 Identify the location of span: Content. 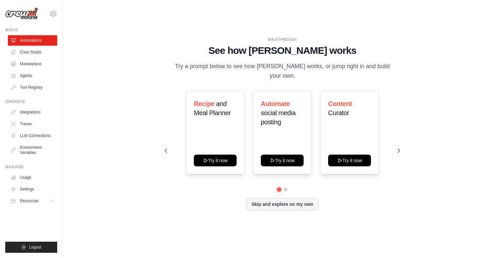
(340, 104).